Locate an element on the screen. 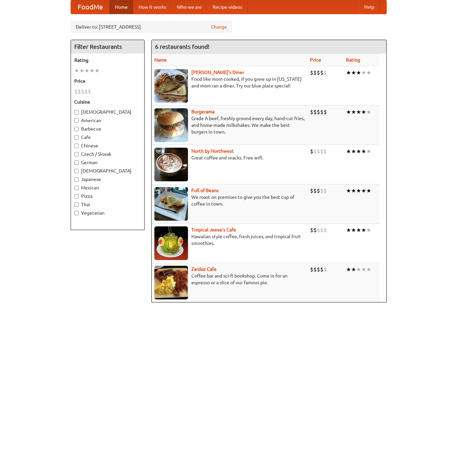 This screenshot has height=476, width=457. h5: Rating is located at coordinates (108, 61).